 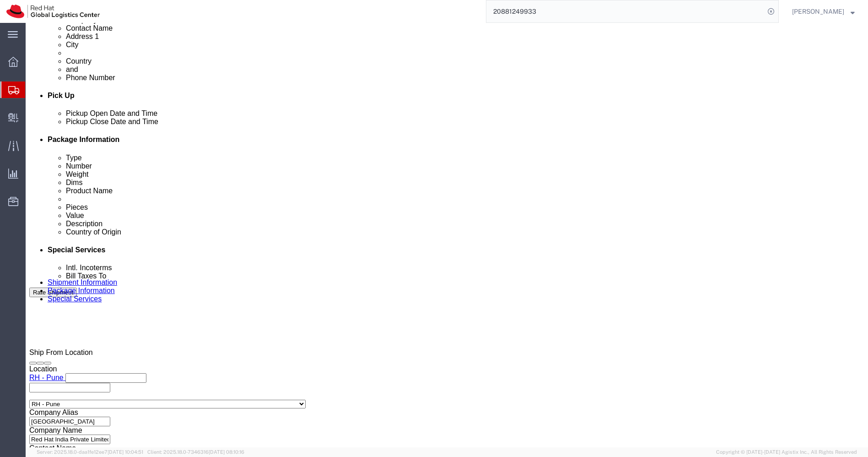 I want to click on span: Nilesh Shinde, so click(x=818, y=12).